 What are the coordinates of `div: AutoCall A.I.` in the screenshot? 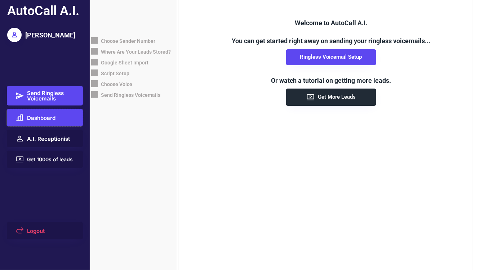 It's located at (43, 11).